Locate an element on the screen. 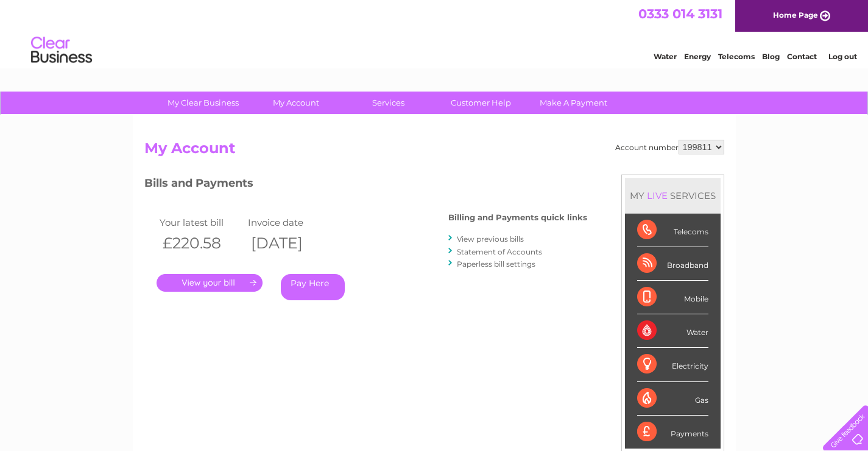 Image resolution: width=868 pixels, height=451 pixels. a: Blog is located at coordinates (771, 56).